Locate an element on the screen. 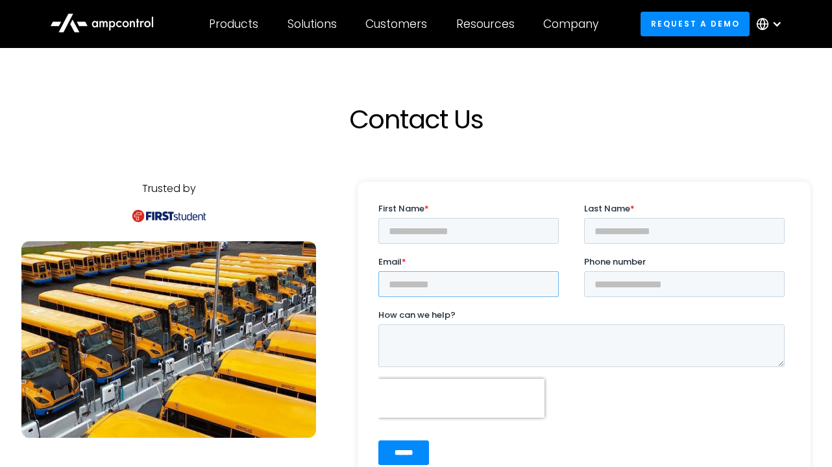  div: Solutions is located at coordinates (312, 24).